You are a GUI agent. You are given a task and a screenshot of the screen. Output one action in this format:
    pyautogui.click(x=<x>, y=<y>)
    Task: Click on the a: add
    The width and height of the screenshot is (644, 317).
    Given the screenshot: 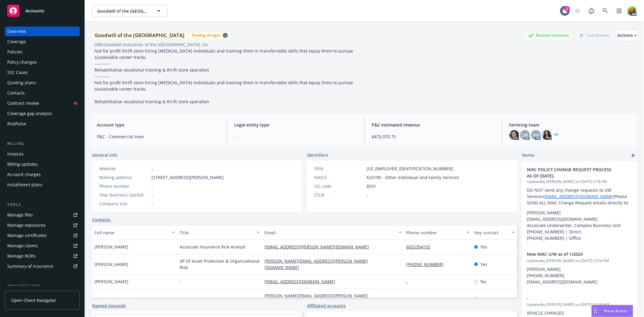 What is the action you would take?
    pyautogui.click(x=633, y=156)
    